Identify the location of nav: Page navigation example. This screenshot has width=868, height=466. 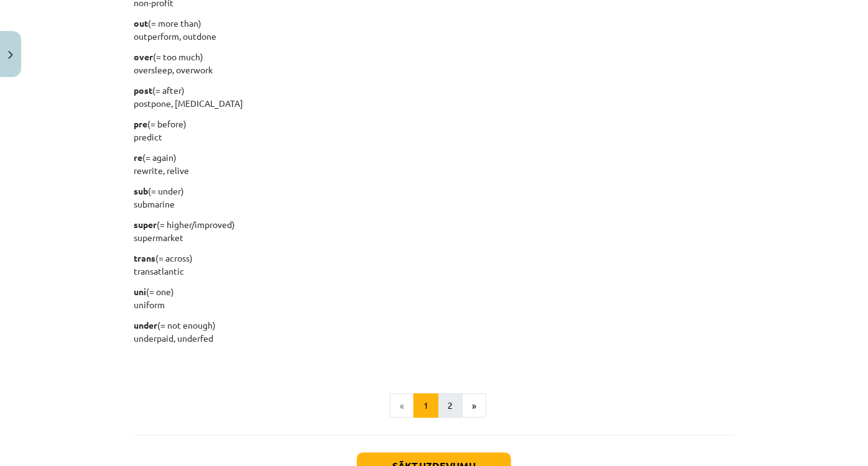
(434, 406).